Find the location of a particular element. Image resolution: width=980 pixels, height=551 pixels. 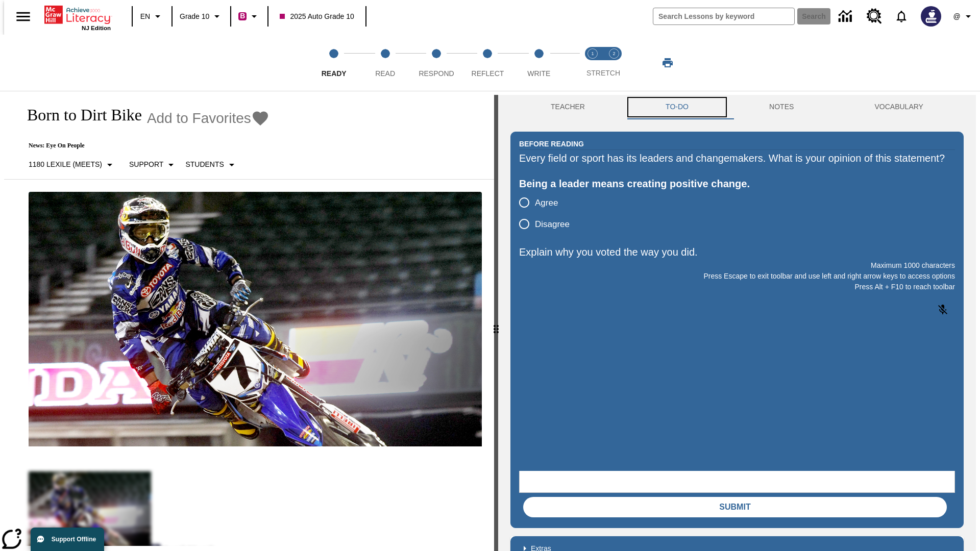

button: Submit is located at coordinates (735, 508).